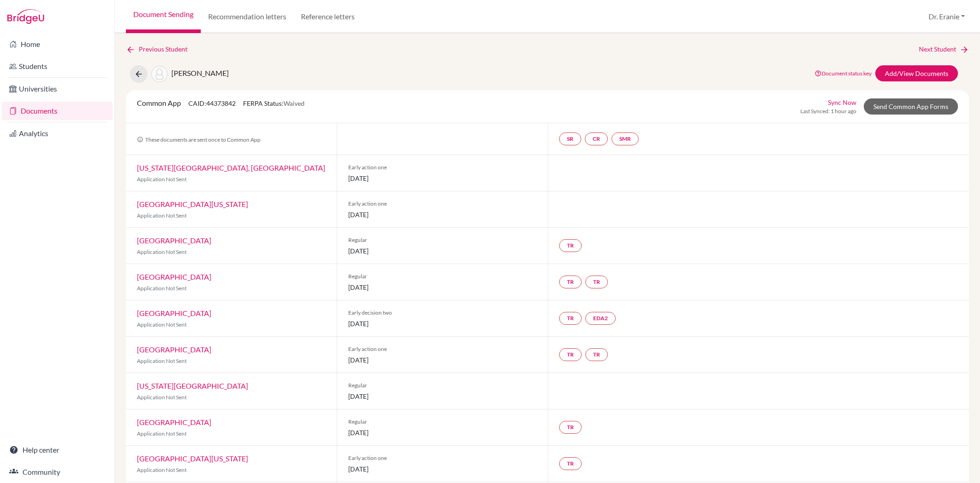  Describe the element at coordinates (294, 103) in the screenshot. I see `span: Waived` at that location.